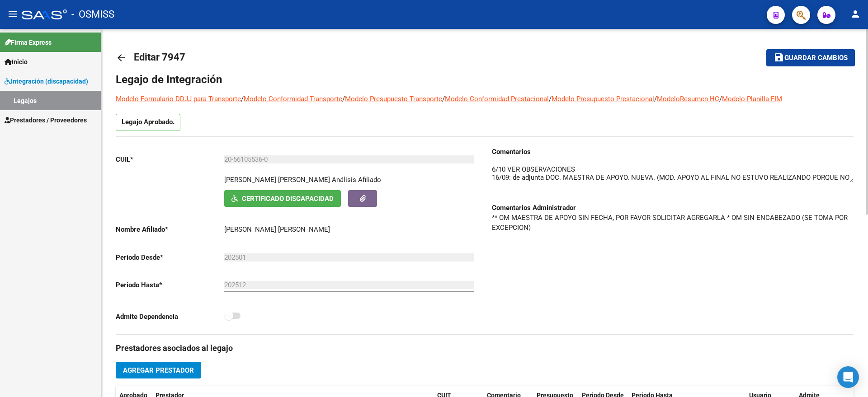 Image resolution: width=868 pixels, height=397 pixels. What do you see at coordinates (13, 14) in the screenshot?
I see `mat-icon: menu` at bounding box center [13, 14].